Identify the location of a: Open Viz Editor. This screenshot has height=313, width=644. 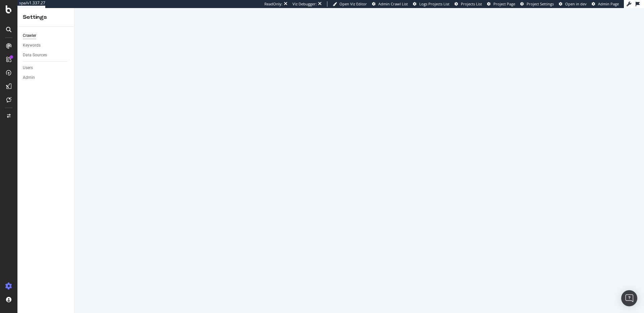
(350, 4).